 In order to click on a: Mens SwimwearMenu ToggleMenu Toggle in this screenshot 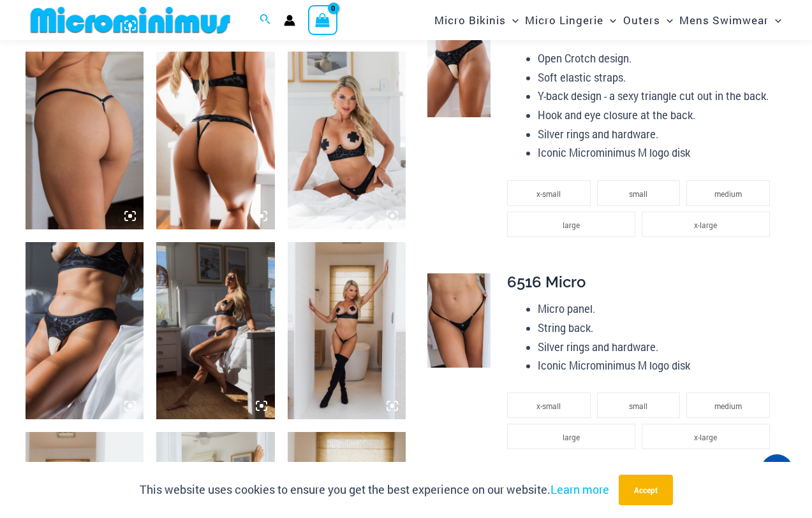, I will do `click(730, 20)`.